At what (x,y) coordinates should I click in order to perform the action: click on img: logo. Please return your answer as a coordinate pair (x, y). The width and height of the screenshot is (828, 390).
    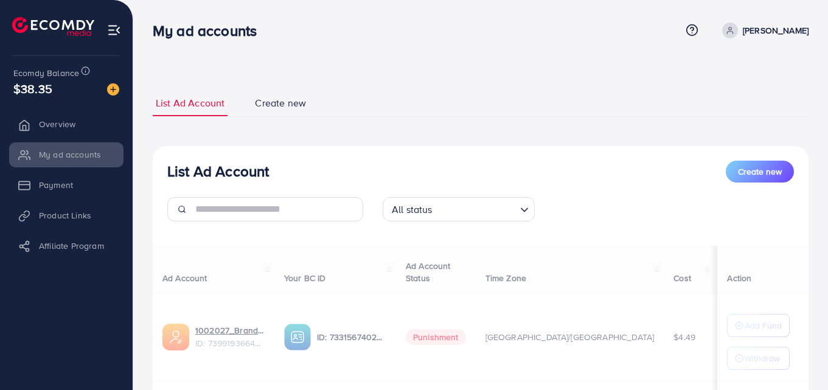
    Looking at the image, I should click on (53, 26).